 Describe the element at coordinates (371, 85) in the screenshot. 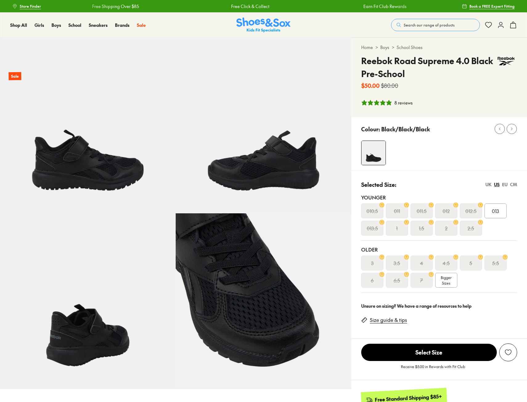

I see `b: $50.00` at that location.